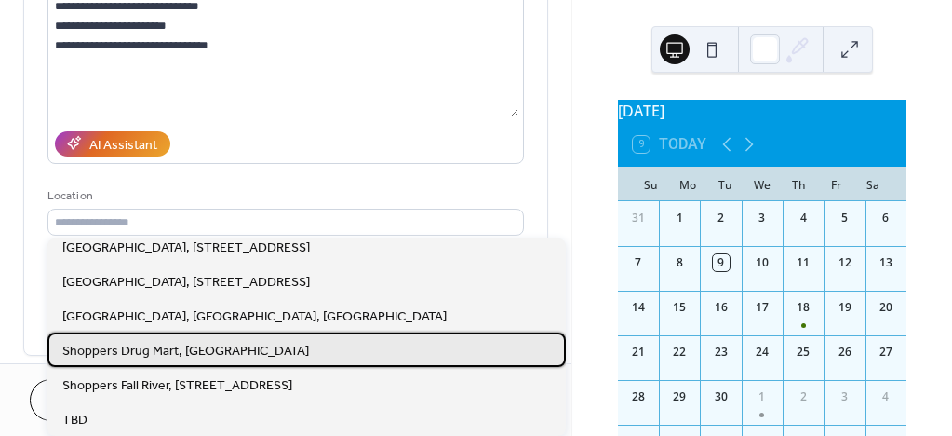  What do you see at coordinates (763, 352) in the screenshot?
I see `div: 24` at bounding box center [763, 352].